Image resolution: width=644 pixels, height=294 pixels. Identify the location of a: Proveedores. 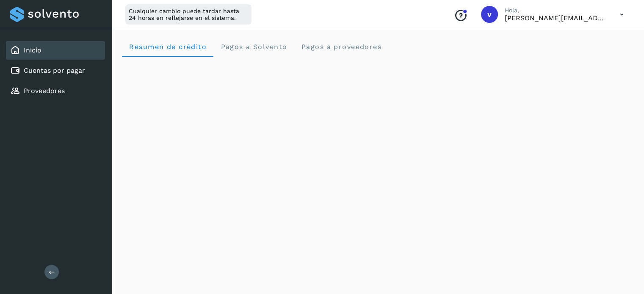
(44, 91).